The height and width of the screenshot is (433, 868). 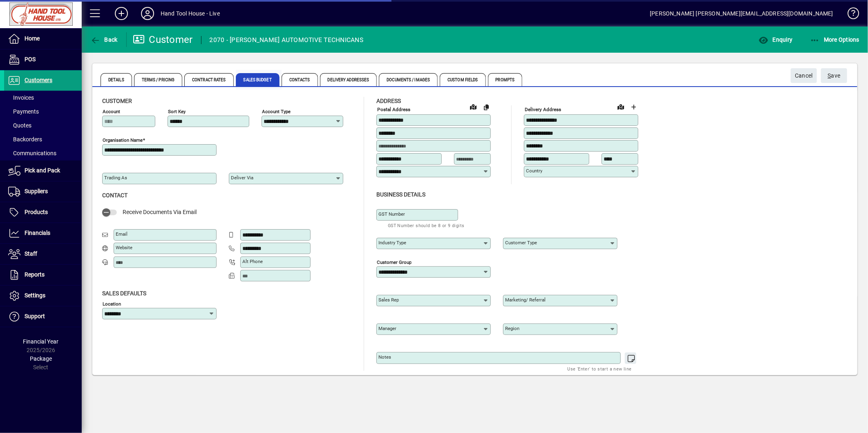 What do you see at coordinates (32, 38) in the screenshot?
I see `span: Home` at bounding box center [32, 38].